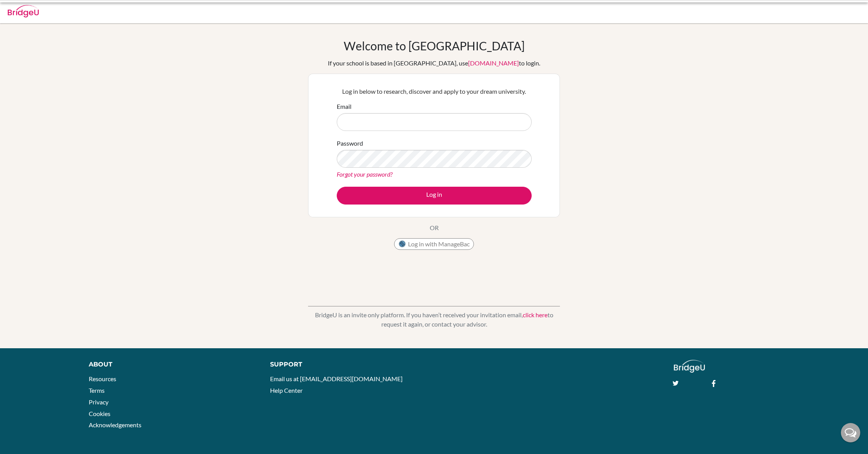 This screenshot has width=868, height=454. Describe the element at coordinates (434, 320) in the screenshot. I see `p: BridgeU is an invite only platform. If you haven’t received your invitation email, to request it ...` at that location.